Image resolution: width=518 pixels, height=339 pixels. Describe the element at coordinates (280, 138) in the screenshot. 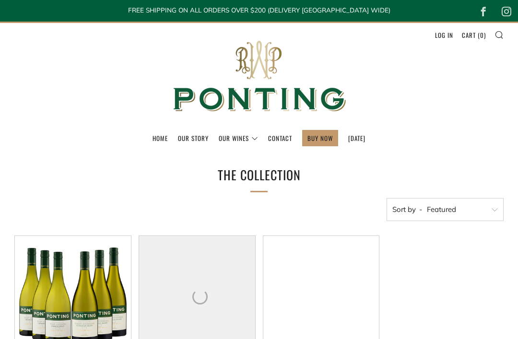

I see `a: Contact` at that location.